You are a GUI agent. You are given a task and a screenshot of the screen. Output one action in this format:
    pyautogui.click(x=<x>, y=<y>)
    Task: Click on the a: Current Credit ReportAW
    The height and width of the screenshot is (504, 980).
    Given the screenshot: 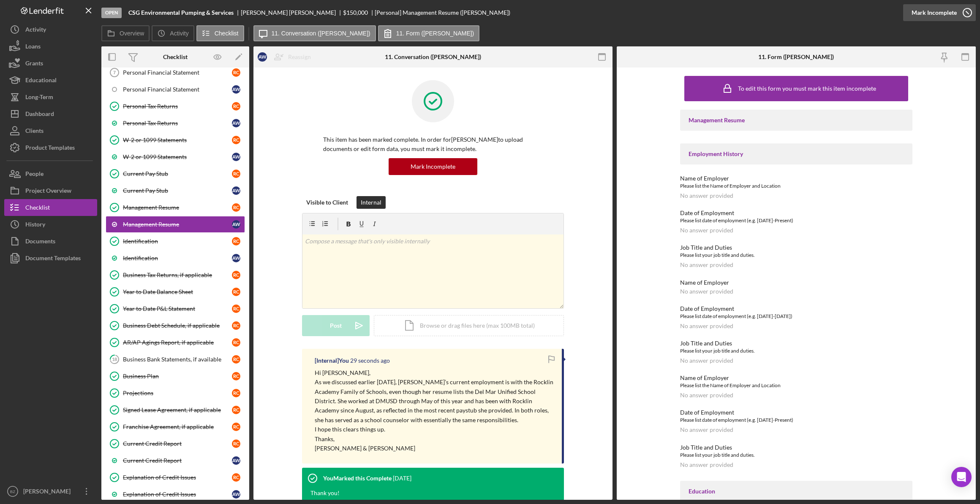 What is the action you would take?
    pyautogui.click(x=175, y=461)
    